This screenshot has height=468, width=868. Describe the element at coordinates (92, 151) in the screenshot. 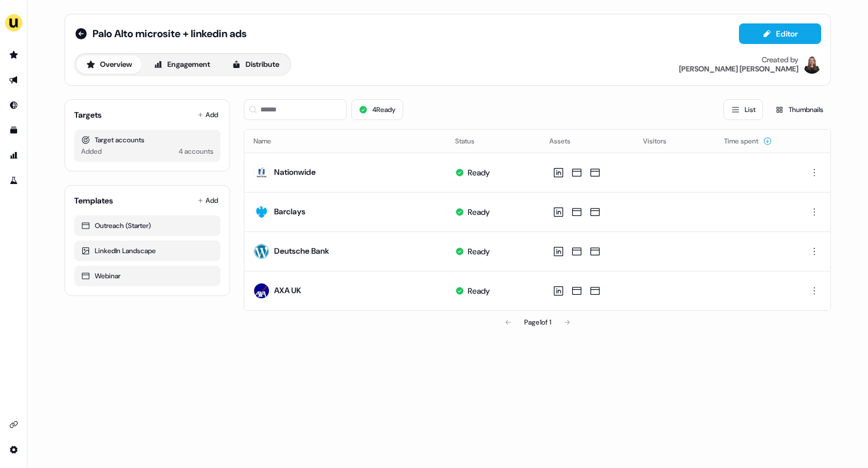

I see `div: Added` at that location.